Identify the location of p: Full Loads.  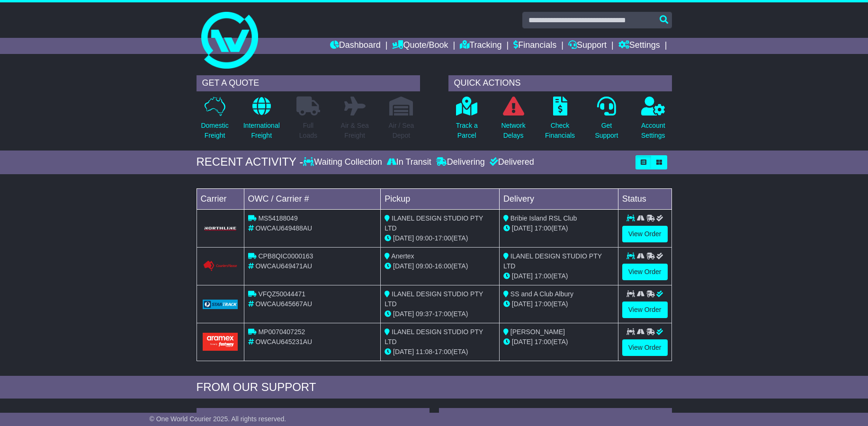
(308, 131).